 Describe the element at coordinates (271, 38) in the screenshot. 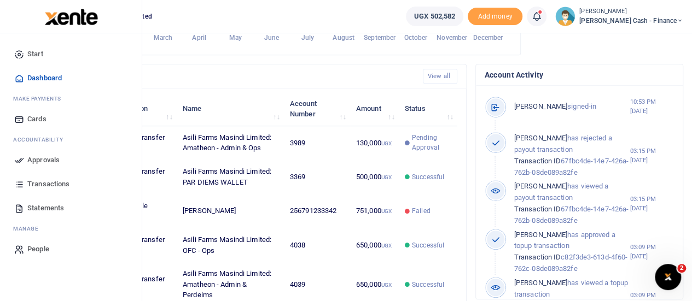

I see `tspan: June` at that location.